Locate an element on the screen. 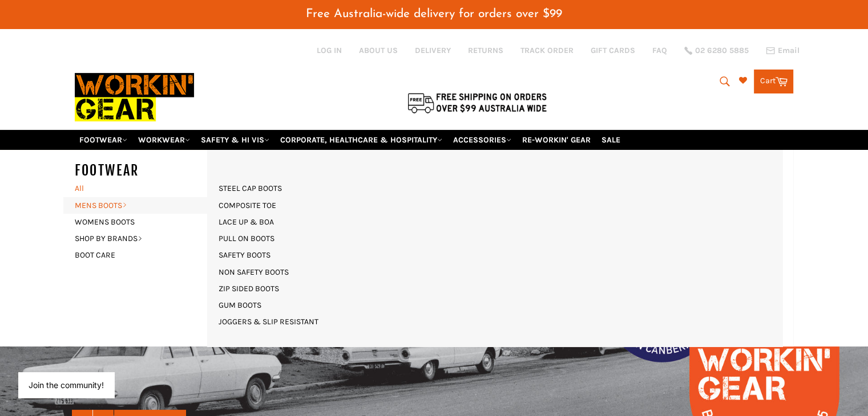 The image size is (868, 416). span: Email is located at coordinates (789, 51).